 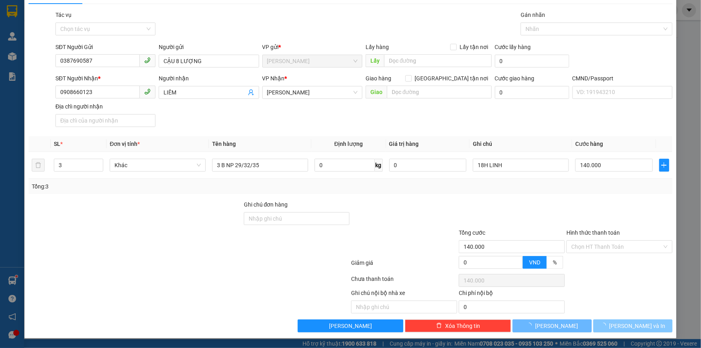 What do you see at coordinates (532, 92) in the screenshot?
I see `input: Cước giao hàng` at bounding box center [532, 92].